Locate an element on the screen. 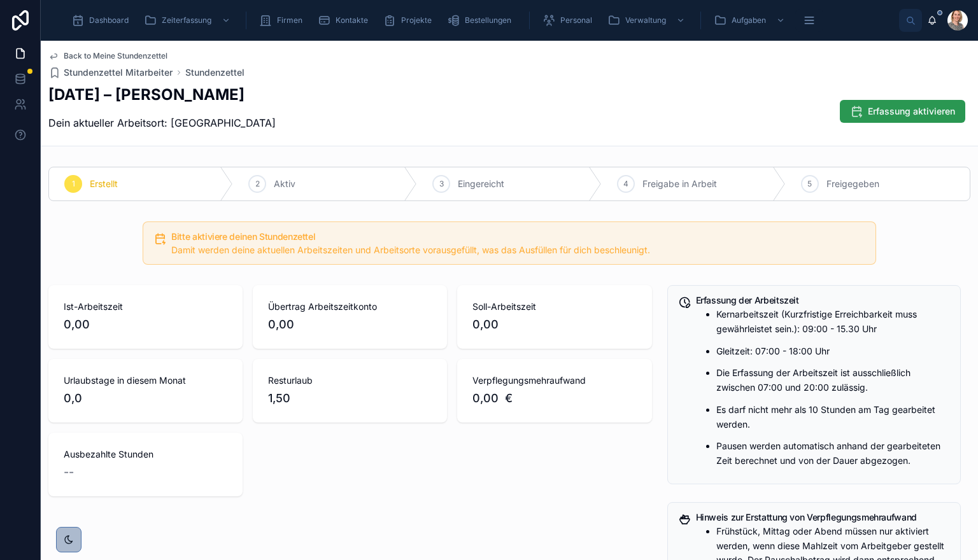 The height and width of the screenshot is (560, 978). div: * Kernarbeitszeit (Kurzfristige Erreichbarkeit muss gewährleistet sein.): 09:00 - 15.30 Uhr * Gle... is located at coordinates (823, 387).